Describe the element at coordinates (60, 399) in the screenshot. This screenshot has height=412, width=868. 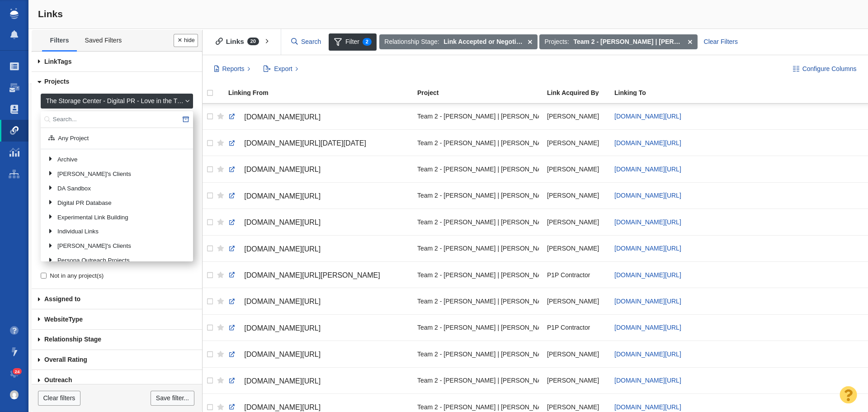
I see `a: Clear filters` at that location.